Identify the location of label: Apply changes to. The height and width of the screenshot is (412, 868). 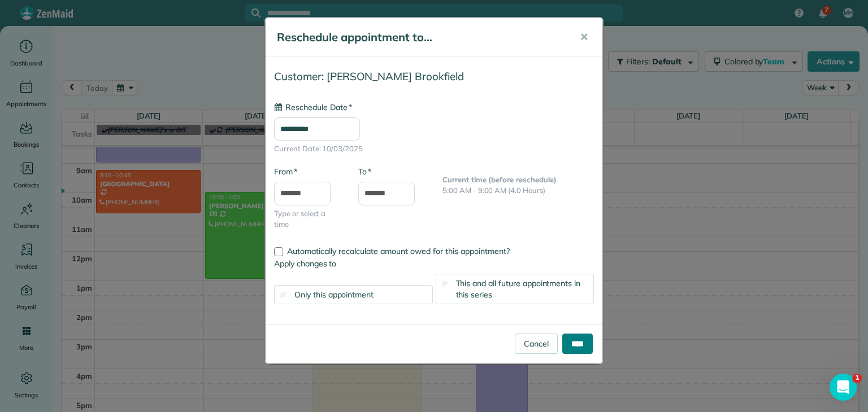
(434, 264).